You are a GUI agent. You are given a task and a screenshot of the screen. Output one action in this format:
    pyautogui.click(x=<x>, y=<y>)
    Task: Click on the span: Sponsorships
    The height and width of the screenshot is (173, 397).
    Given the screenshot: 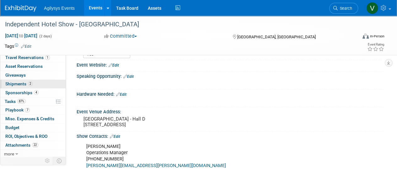 What is the action you would take?
    pyautogui.click(x=22, y=93)
    